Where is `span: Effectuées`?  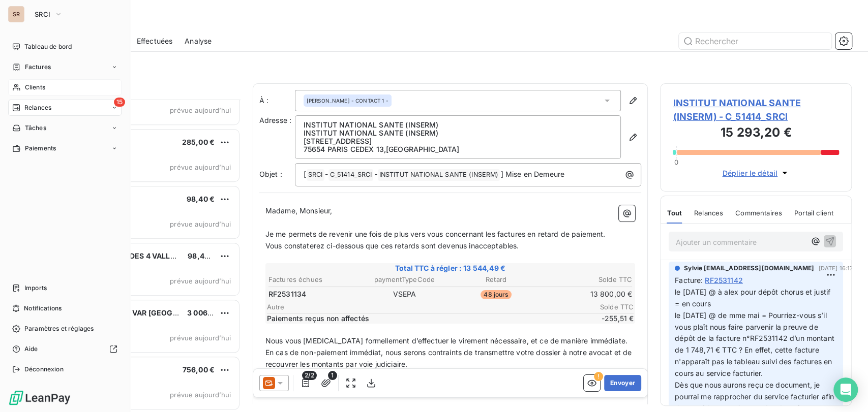 span: Effectuées is located at coordinates (154, 41).